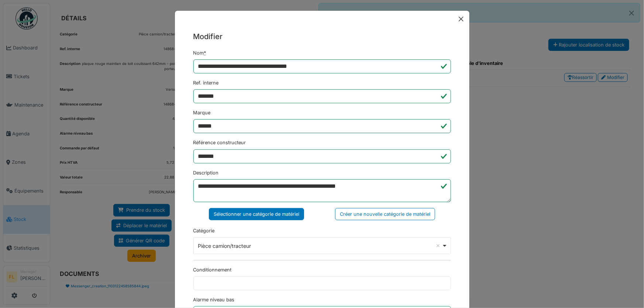 This screenshot has width=644, height=308. Describe the element at coordinates (205, 53) in the screenshot. I see `abbr: Requis` at that location.